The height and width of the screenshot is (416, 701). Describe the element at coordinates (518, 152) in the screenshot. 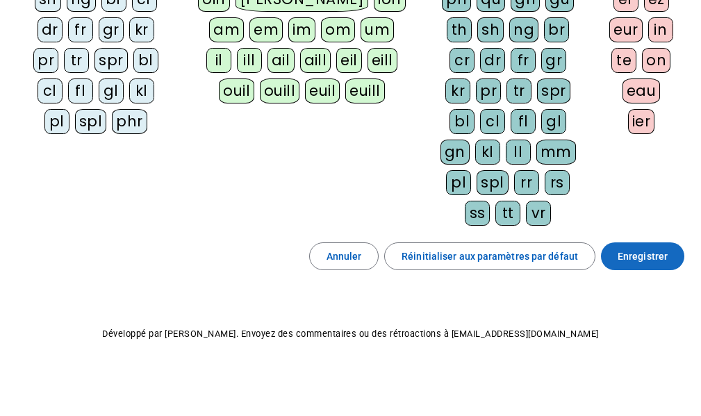

I see `div: ll` at that location.